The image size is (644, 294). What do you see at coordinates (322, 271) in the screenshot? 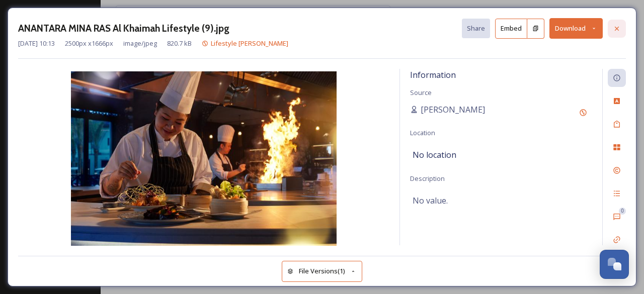
I see `button: File Versions(1)` at bounding box center [322, 271].